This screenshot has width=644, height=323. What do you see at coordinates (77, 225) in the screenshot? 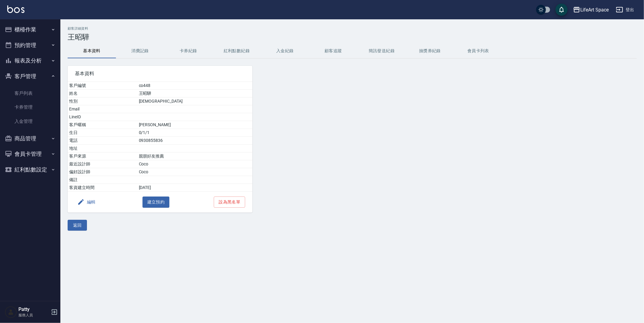
I see `button: 返回` at bounding box center [77, 225].